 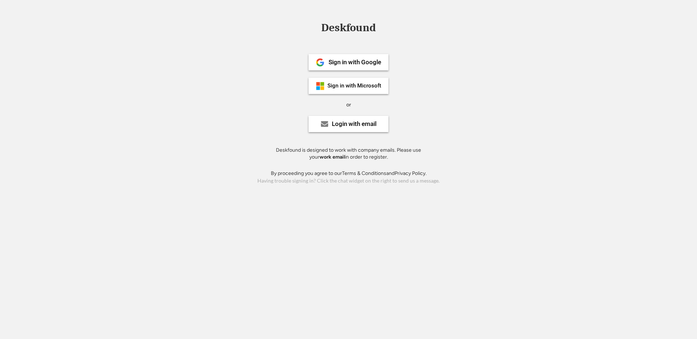 What do you see at coordinates (320, 62) in the screenshot?
I see `img: 1024px-Google__G__Logo.svg.png` at bounding box center [320, 62].